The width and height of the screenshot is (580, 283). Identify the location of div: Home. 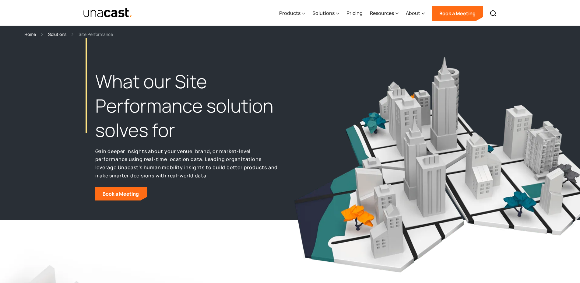
(30, 34).